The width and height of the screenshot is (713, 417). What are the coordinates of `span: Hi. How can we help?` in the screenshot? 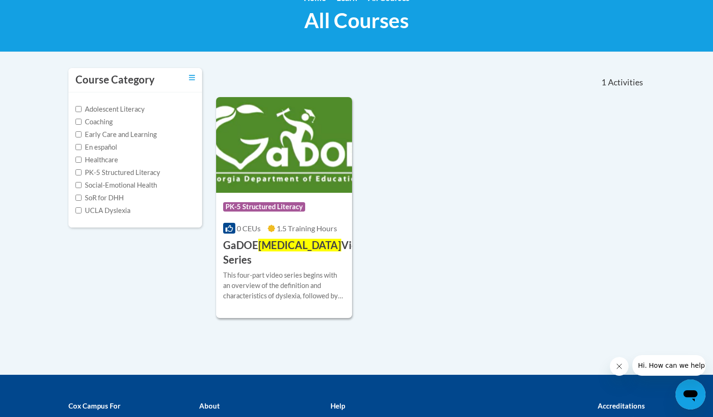 It's located at (41, 10).